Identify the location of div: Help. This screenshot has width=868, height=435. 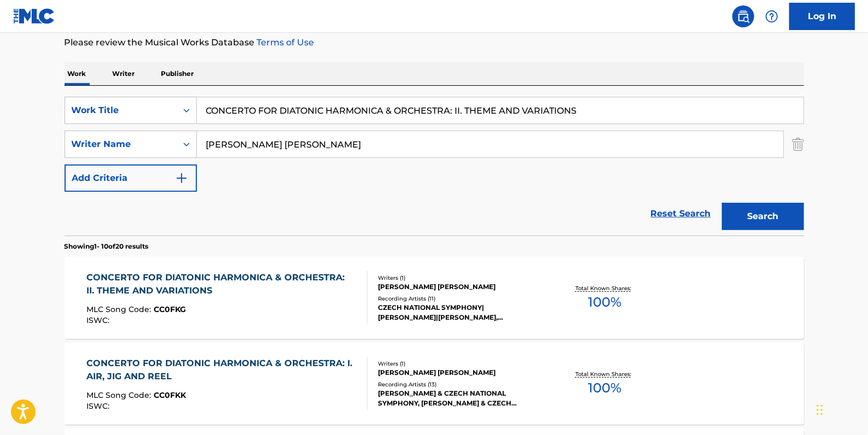
(771, 17).